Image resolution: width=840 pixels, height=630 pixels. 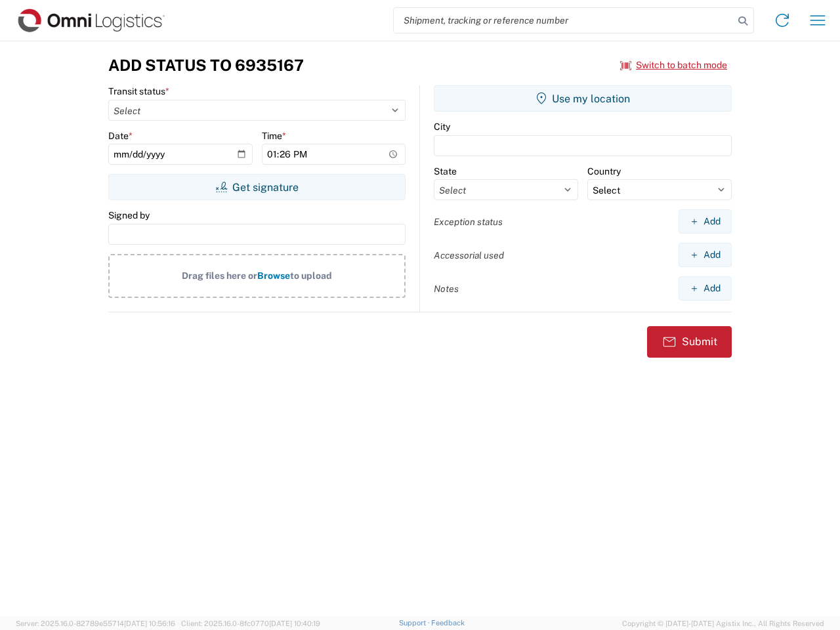 What do you see at coordinates (448, 623) in the screenshot?
I see `a: Feedback` at bounding box center [448, 623].